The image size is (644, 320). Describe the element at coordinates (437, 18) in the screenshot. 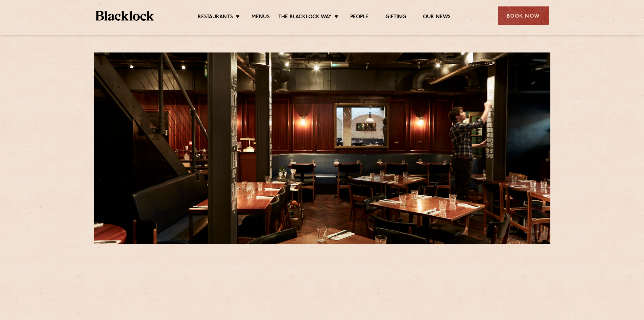

I see `a: Our News` at that location.